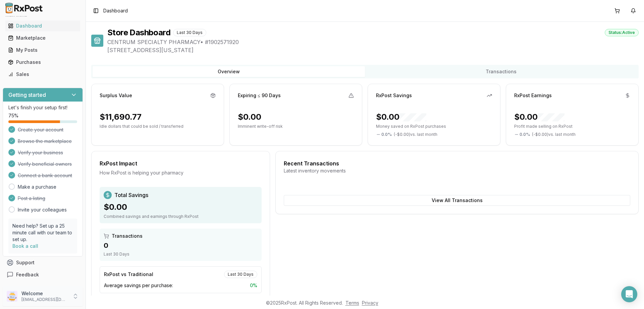 This screenshot has width=644, height=309. What do you see at coordinates (43, 62) in the screenshot?
I see `div: Purchases` at bounding box center [43, 62].